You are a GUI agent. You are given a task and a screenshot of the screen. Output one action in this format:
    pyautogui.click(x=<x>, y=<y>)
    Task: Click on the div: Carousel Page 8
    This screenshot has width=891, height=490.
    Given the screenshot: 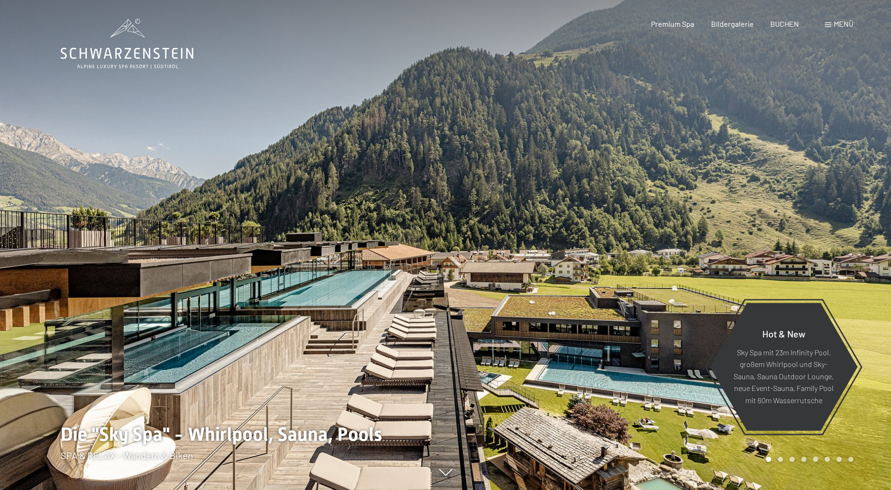 What is the action you would take?
    pyautogui.click(x=850, y=459)
    